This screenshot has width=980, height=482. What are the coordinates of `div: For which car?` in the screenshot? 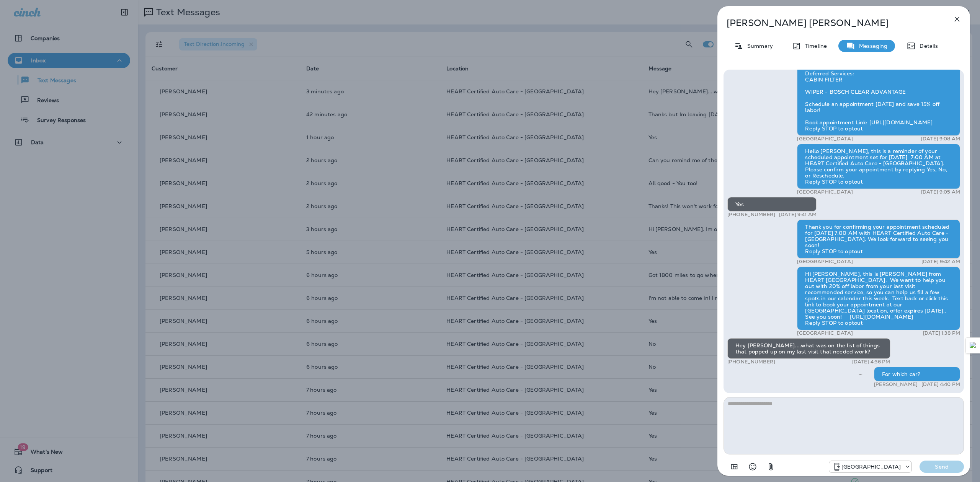 It's located at (917, 374).